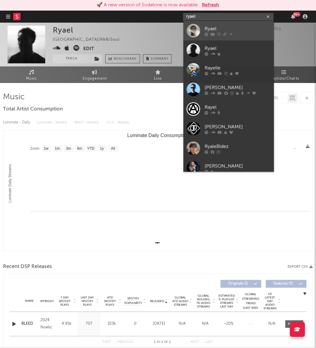 This screenshot has width=316, height=348. Describe the element at coordinates (238, 107) in the screenshot. I see `div: Rayel` at that location.